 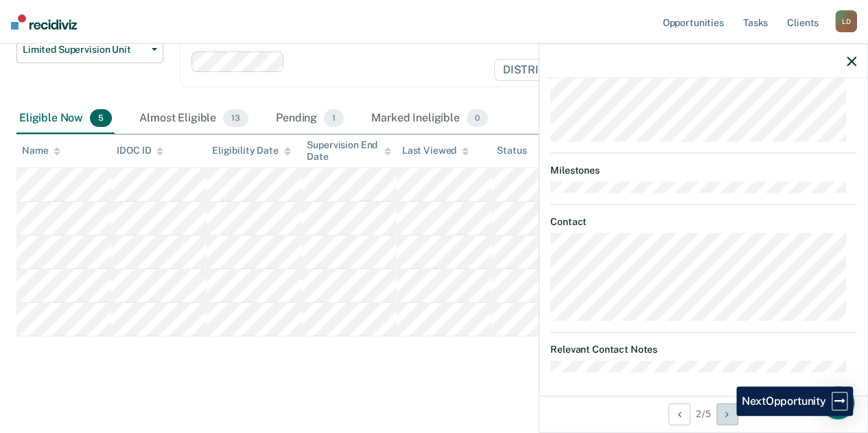 What do you see at coordinates (140, 150) in the screenshot?
I see `div: IDOC ID` at bounding box center [140, 150].